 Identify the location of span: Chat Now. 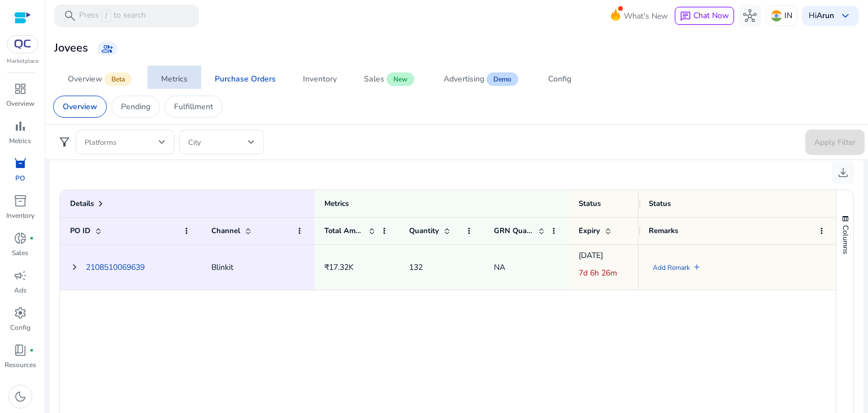
(711, 15).